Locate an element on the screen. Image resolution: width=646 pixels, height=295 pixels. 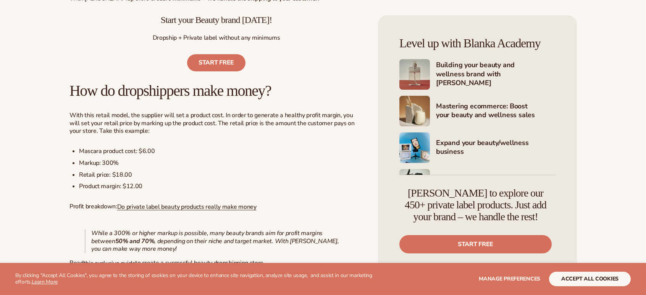
h4: Expand your beauty/wellness business is located at coordinates (496, 148).